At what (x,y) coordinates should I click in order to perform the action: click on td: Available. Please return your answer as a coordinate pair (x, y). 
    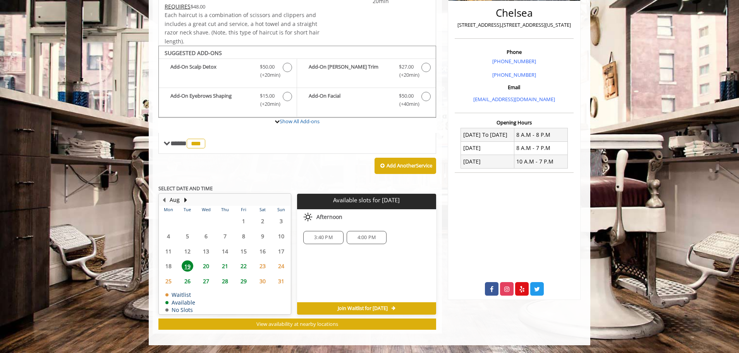
    Looking at the image, I should click on (180, 302).